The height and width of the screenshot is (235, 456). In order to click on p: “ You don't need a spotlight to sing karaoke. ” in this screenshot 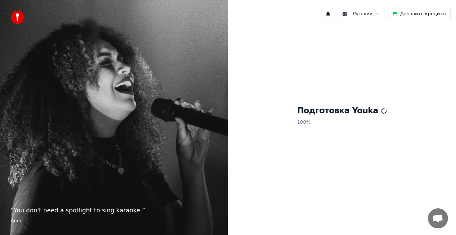, I will do `click(114, 211)`.